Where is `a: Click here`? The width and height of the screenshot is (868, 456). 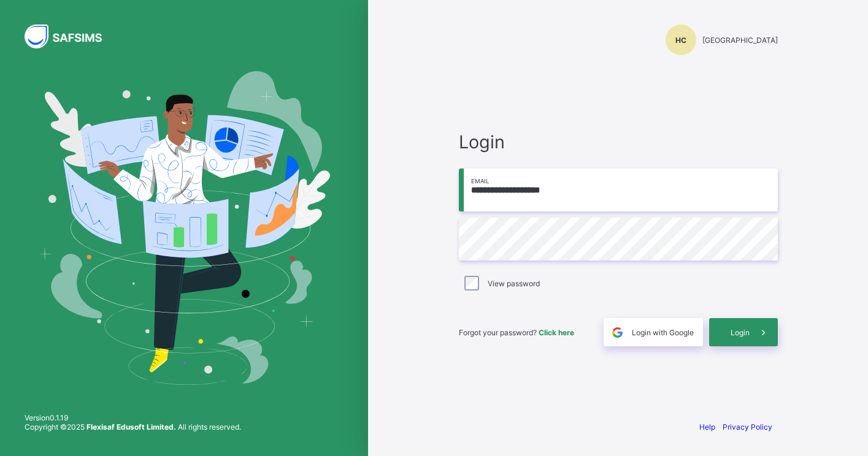 a: Click here is located at coordinates (556, 332).